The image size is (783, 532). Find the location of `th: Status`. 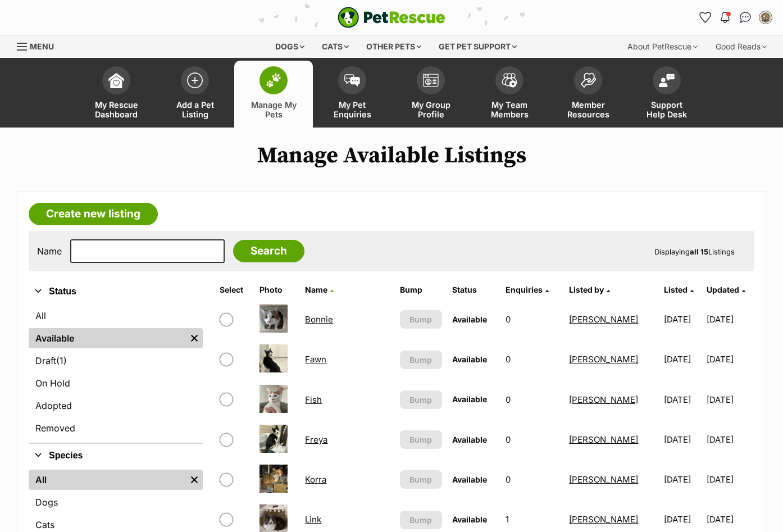

th: Status is located at coordinates (474, 290).